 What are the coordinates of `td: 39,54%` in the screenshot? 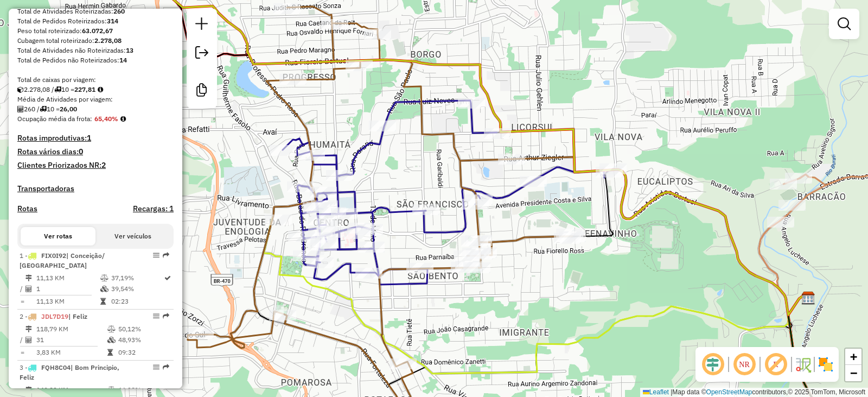 It's located at (137, 289).